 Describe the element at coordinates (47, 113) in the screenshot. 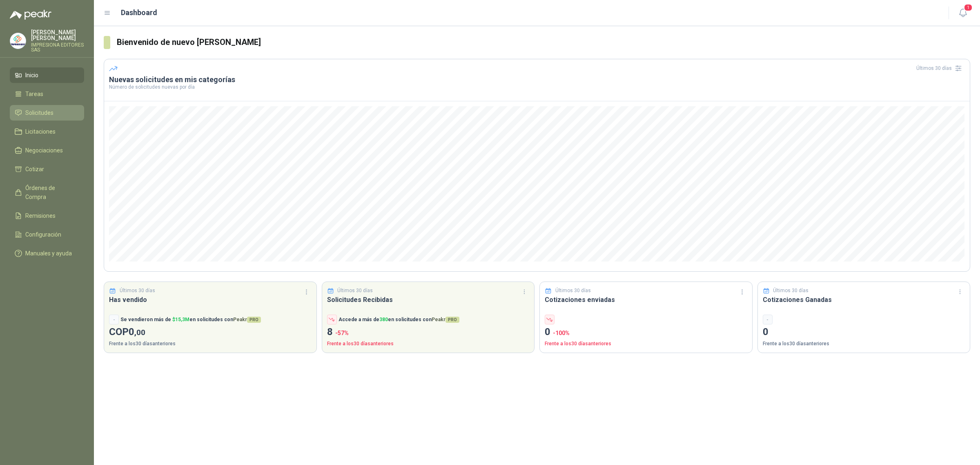

I see `a: Solicitudes` at that location.